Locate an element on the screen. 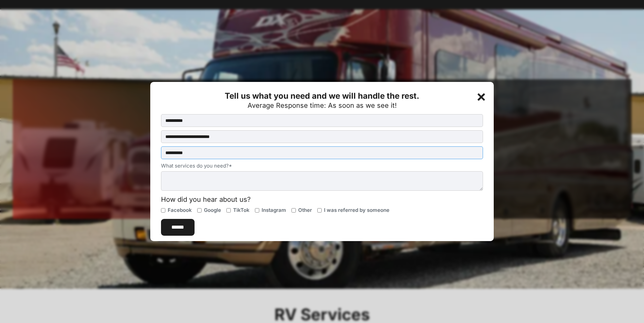 The width and height of the screenshot is (644, 323). input: Other is located at coordinates (293, 211).